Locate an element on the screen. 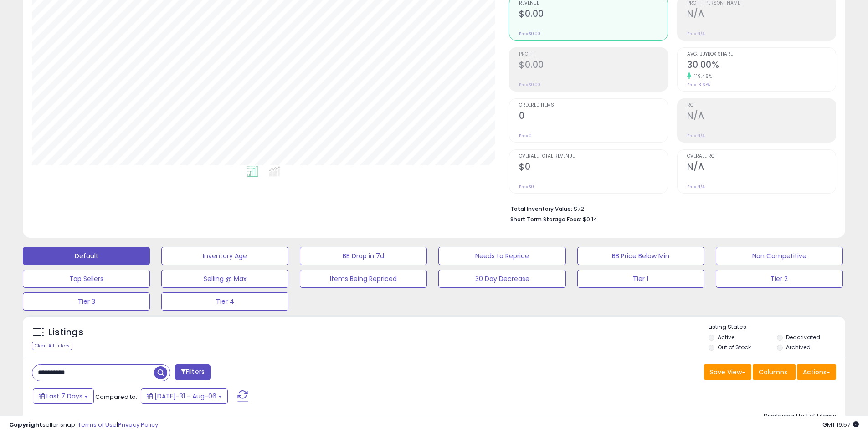 Image resolution: width=868 pixels, height=434 pixels. span: Avg. Buybox Share is located at coordinates (761, 54).